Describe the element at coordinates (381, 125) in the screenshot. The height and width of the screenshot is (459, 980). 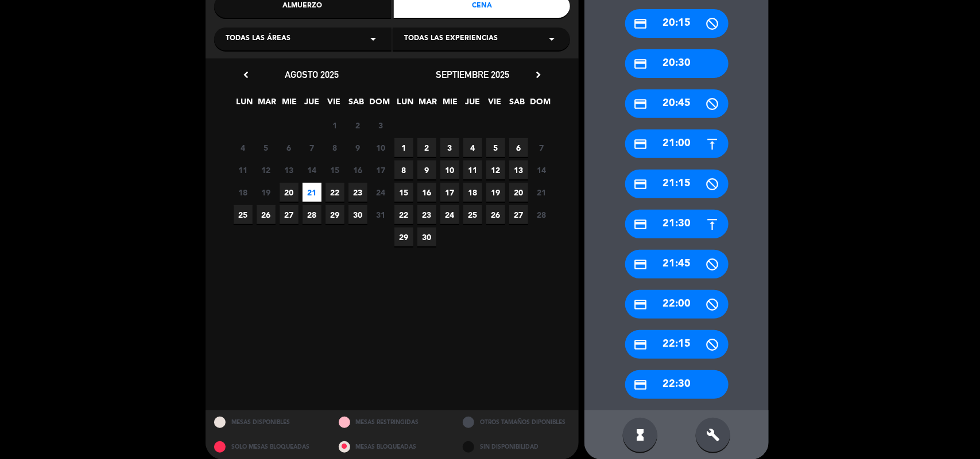
I see `span: 3` at that location.